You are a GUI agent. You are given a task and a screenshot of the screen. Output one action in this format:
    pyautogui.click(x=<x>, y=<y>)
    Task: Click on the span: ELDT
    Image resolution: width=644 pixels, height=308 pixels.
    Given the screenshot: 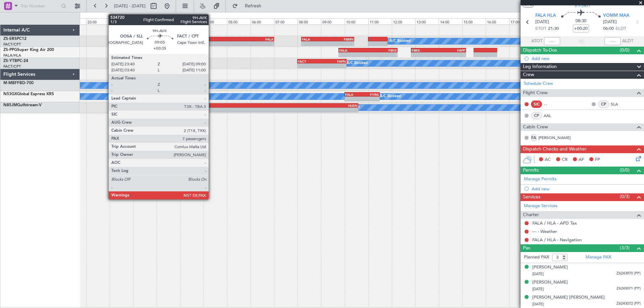 What is the action you would take?
    pyautogui.click(x=621, y=29)
    